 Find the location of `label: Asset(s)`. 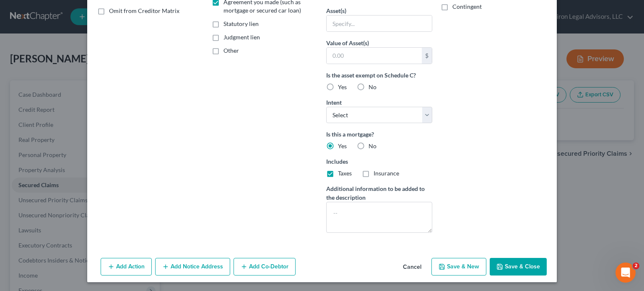

label: Asset(s) is located at coordinates (336, 10).